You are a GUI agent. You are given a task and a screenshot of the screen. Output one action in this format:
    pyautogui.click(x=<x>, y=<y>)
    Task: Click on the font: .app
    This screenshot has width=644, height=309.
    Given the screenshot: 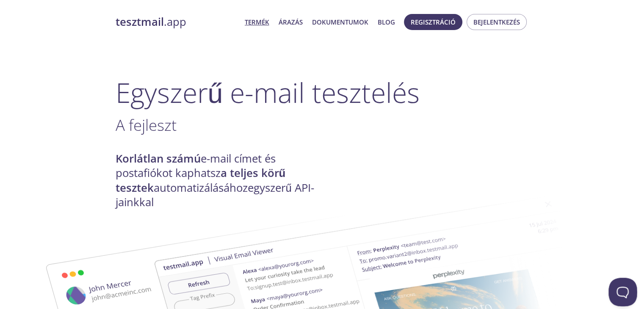 What is the action you would take?
    pyautogui.click(x=175, y=22)
    